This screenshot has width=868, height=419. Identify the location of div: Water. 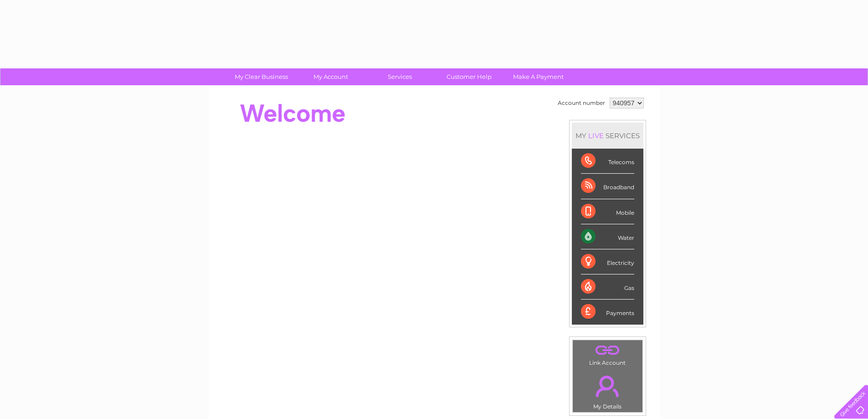
(608, 237).